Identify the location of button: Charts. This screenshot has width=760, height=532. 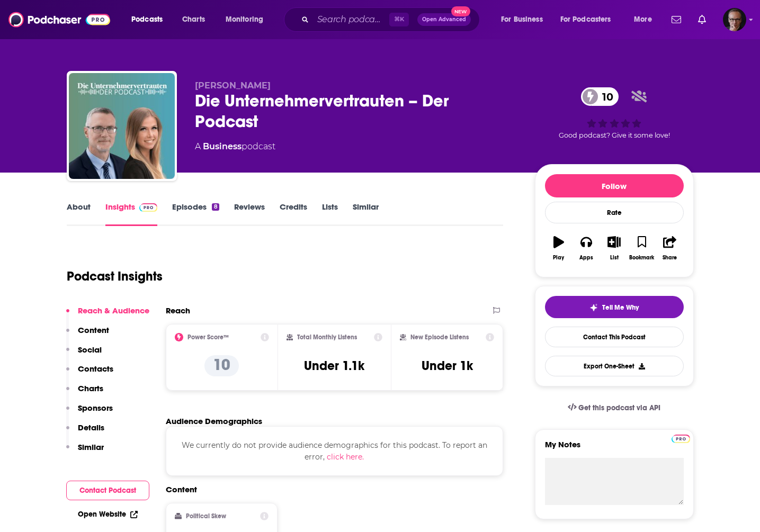
(85, 392).